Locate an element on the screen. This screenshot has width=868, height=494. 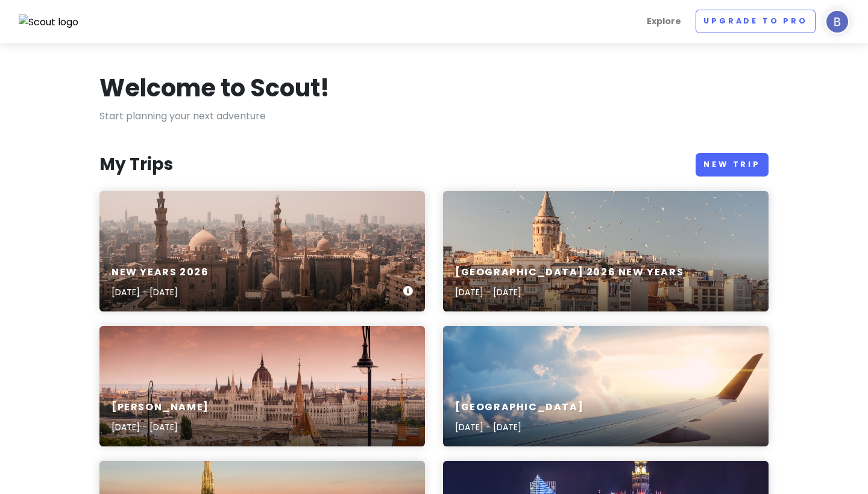
h3: My Trips is located at coordinates (136, 164).